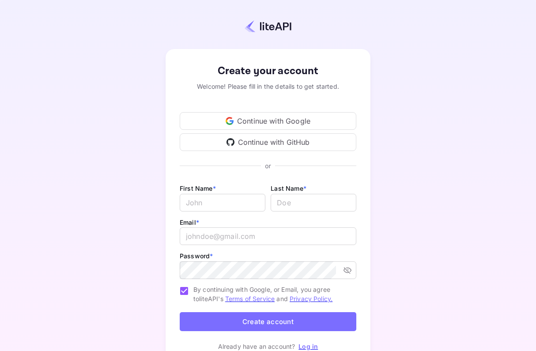 The height and width of the screenshot is (351, 536). I want to click on button: Create account, so click(268, 322).